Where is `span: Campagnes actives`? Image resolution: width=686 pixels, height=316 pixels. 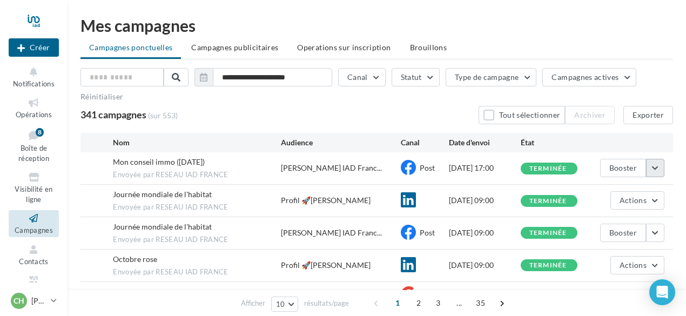
span: Campagnes actives is located at coordinates (585, 77).